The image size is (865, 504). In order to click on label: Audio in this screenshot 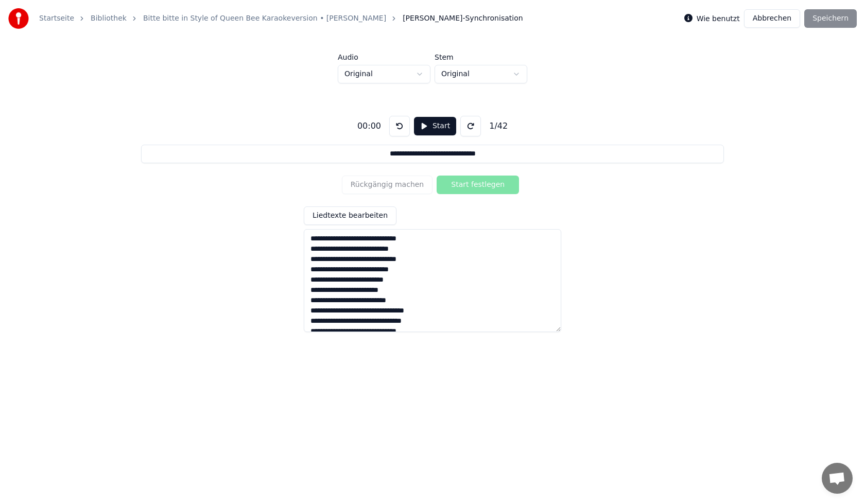, I will do `click(384, 57)`.